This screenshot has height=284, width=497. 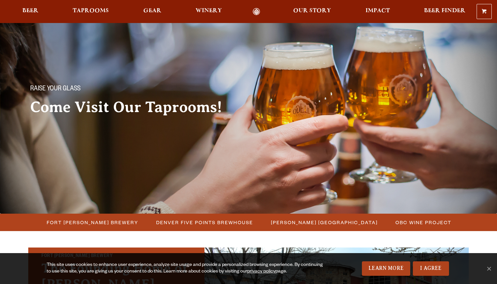 I want to click on span: Beer, so click(x=30, y=11).